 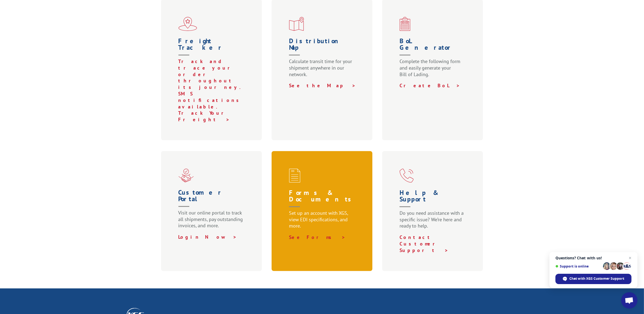 I want to click on img: xgs-icon-distribution-map-red, so click(x=296, y=24).